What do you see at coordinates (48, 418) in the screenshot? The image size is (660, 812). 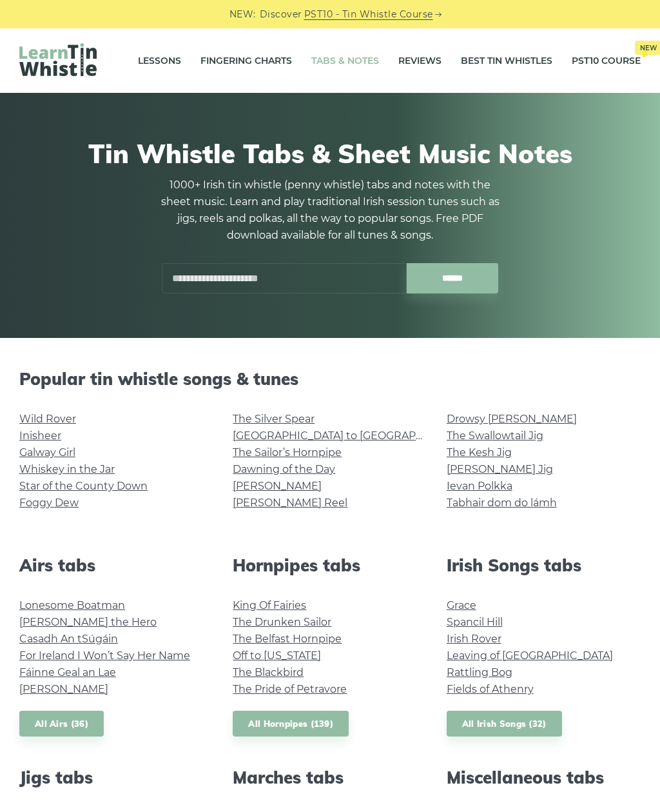 I see `a: Wild Rover` at bounding box center [48, 418].